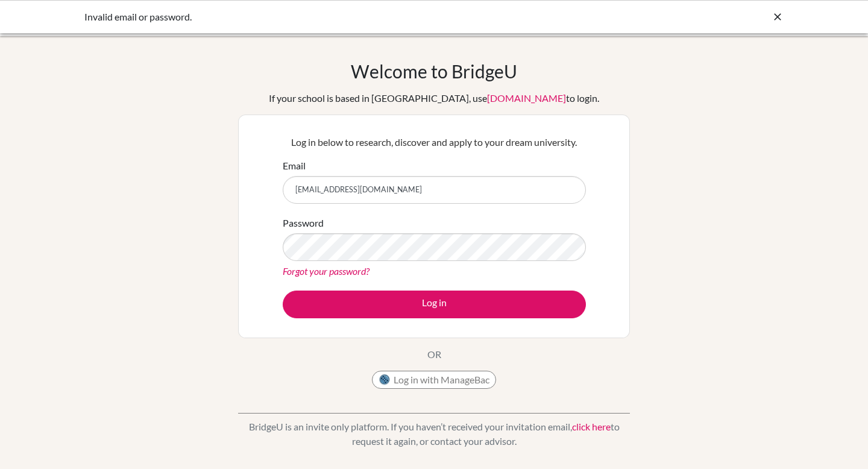  What do you see at coordinates (303, 223) in the screenshot?
I see `label: Password` at bounding box center [303, 223].